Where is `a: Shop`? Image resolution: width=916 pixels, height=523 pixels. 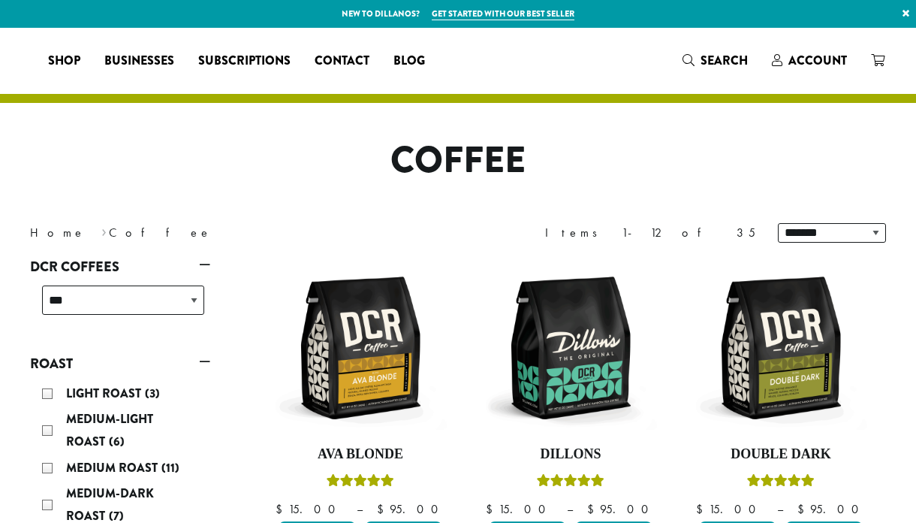
a: Shop is located at coordinates (64, 61).